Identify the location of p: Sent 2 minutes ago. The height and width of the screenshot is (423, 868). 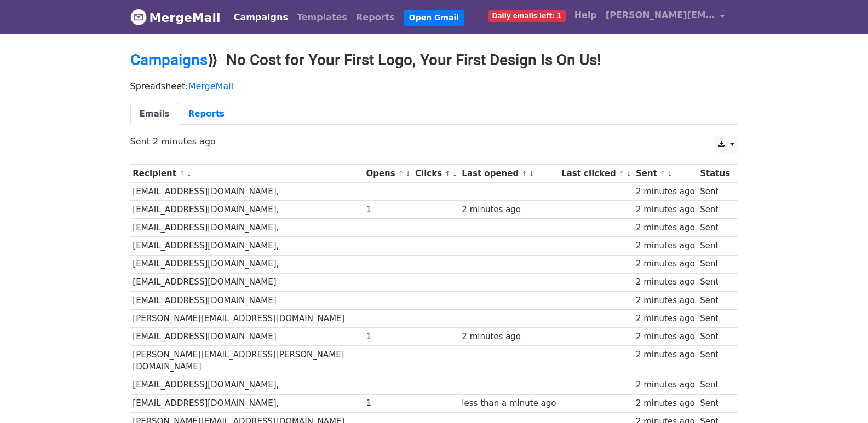
(434, 141).